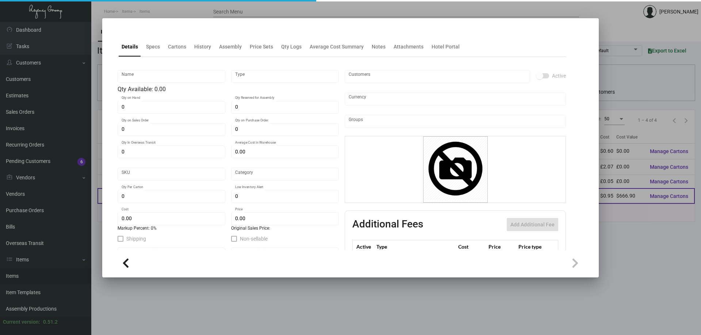 This screenshot has height=335, width=701. I want to click on span: Add Additional Fee, so click(532, 225).